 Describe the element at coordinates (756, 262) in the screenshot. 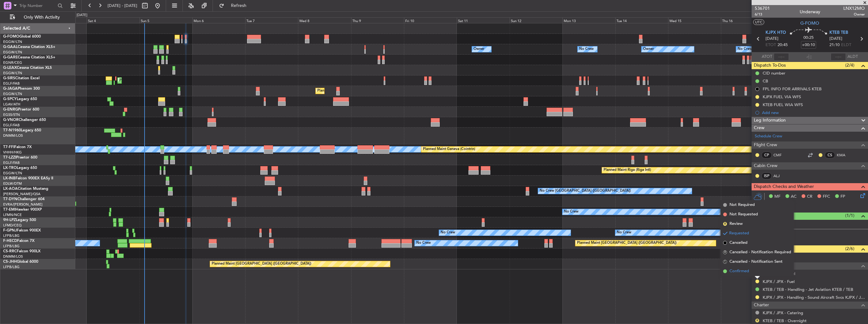

I see `span: Cancelled - Notification Sent` at that location.